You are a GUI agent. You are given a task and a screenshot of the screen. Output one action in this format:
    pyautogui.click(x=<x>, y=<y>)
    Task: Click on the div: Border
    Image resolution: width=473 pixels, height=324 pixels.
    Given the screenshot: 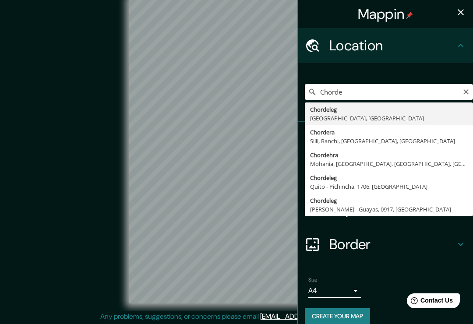 What is the action you would take?
    pyautogui.click(x=385, y=244)
    